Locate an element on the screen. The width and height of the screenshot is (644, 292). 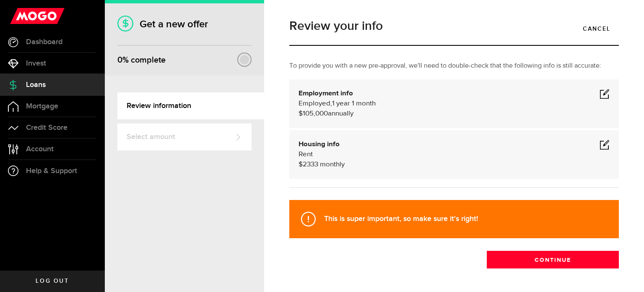
span: Account is located at coordinates (40, 149).